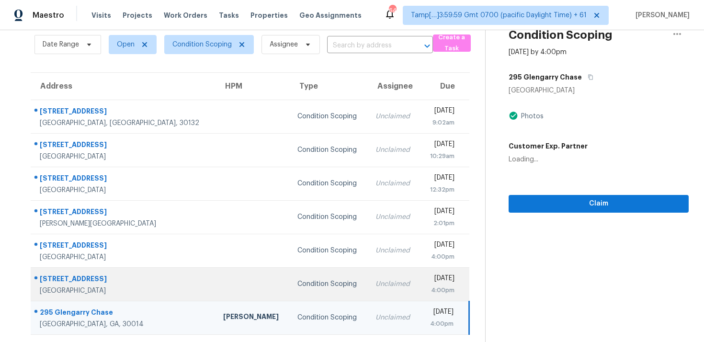  What do you see at coordinates (427, 46) in the screenshot?
I see `button: Open` at bounding box center [427, 46].